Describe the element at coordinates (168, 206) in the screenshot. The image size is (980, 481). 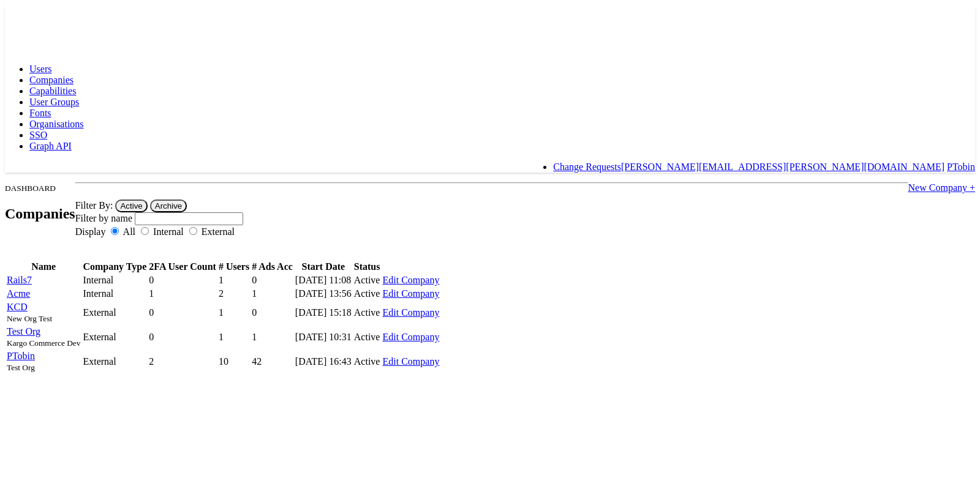
I see `button: Archive` at that location.